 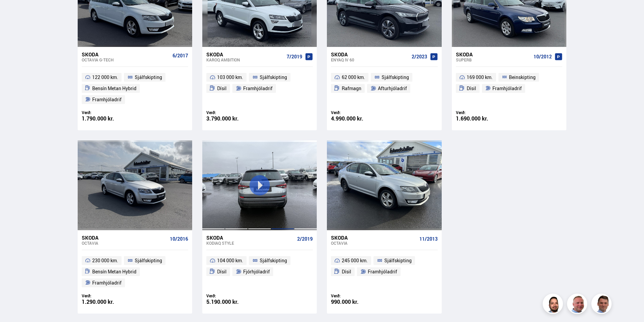 What do you see at coordinates (105, 77) in the screenshot?
I see `span: 122 000 km.` at bounding box center [105, 77].